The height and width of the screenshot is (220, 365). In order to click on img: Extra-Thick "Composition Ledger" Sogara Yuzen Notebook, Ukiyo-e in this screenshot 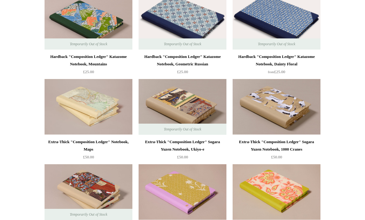, I will do `click(183, 107)`.